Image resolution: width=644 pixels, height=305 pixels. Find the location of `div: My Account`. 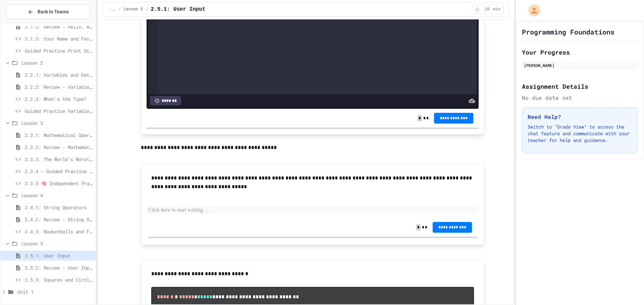

div: My Account is located at coordinates (532, 10).